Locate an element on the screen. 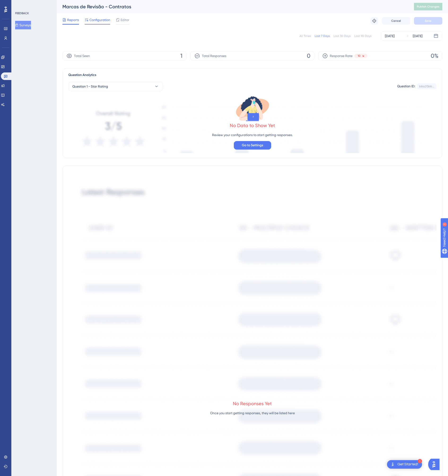  p: Review your configurations to start getting responses. is located at coordinates (252, 135).